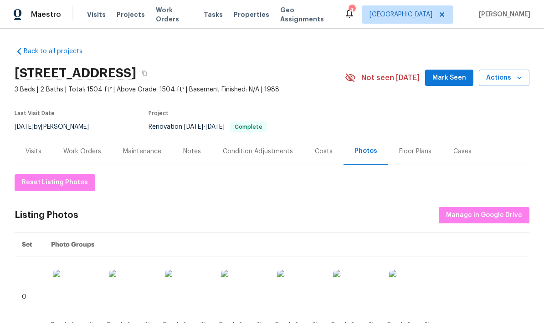  What do you see at coordinates (142, 152) in the screenshot?
I see `div: Maintenance` at bounding box center [142, 152].